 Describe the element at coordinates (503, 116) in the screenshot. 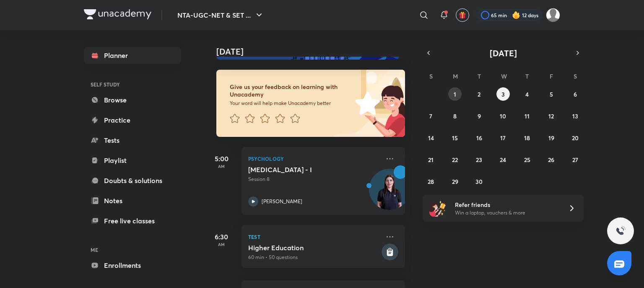

I see `button: September 10, 2025` at that location.